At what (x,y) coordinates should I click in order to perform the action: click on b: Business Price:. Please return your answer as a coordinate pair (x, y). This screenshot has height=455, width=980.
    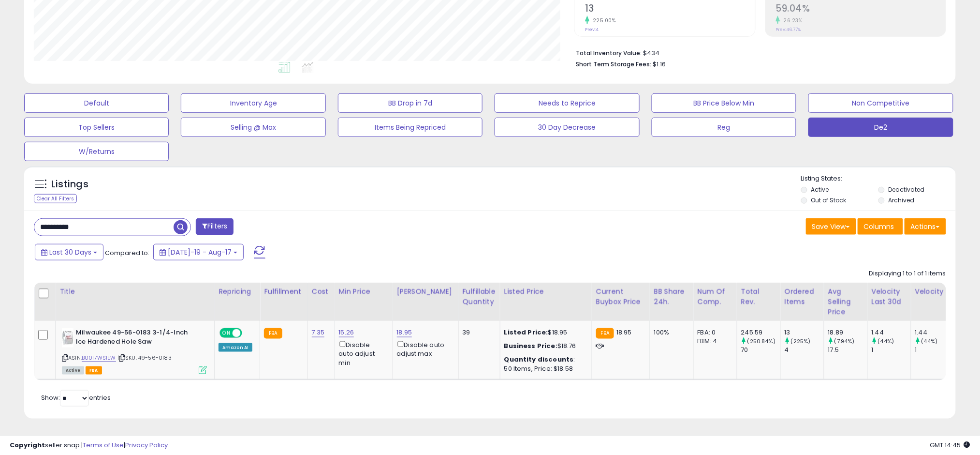
    Looking at the image, I should click on (531, 345).